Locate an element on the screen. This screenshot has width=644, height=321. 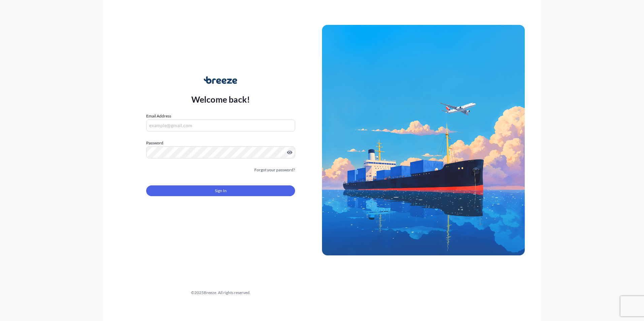
button: Sign In is located at coordinates (220, 191).